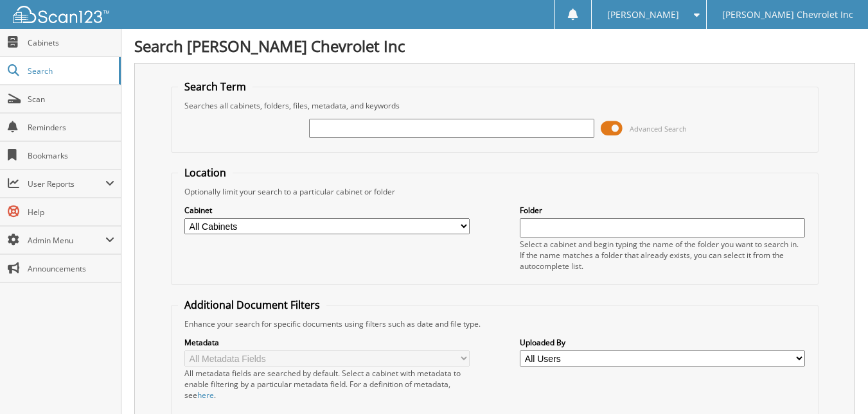 The image size is (868, 414). What do you see at coordinates (495, 323) in the screenshot?
I see `div: Enhance your search for specific documents using filters such as date and file type.` at bounding box center [495, 323].